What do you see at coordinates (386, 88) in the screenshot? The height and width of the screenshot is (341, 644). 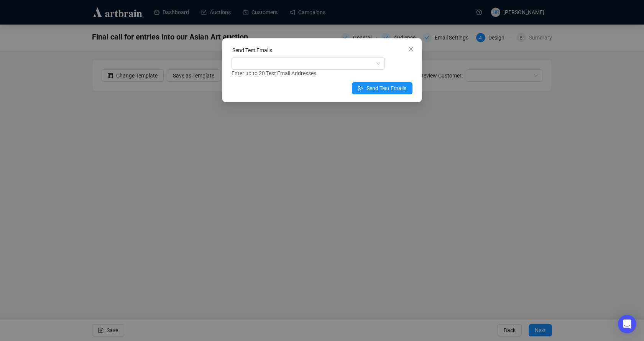 I see `span: Send Test Emails` at bounding box center [386, 88].